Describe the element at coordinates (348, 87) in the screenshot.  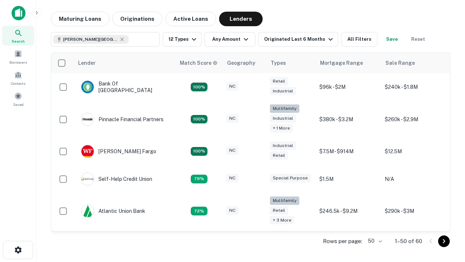
I see `td: $96k - $2M` at that location.